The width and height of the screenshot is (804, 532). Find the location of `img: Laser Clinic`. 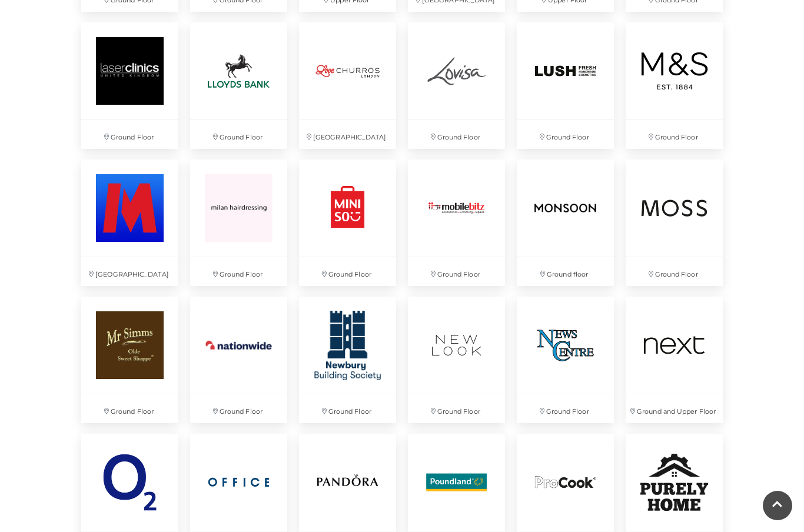

img: Laser Clinic is located at coordinates (130, 71).